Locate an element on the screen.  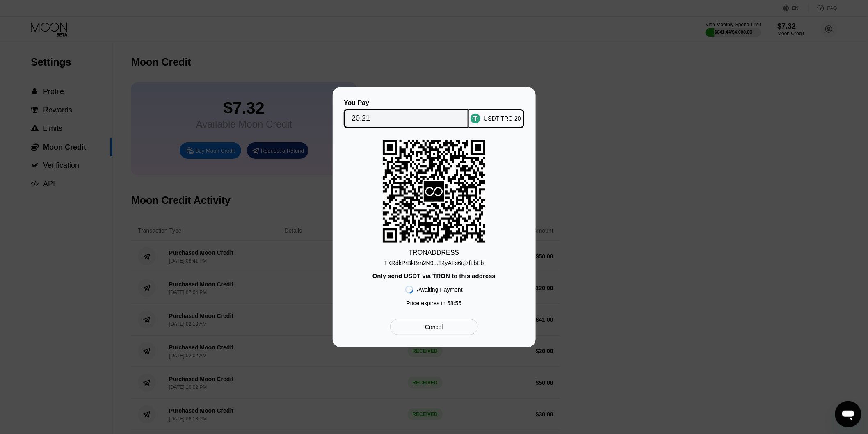
div: You Pay is located at coordinates (406, 103).